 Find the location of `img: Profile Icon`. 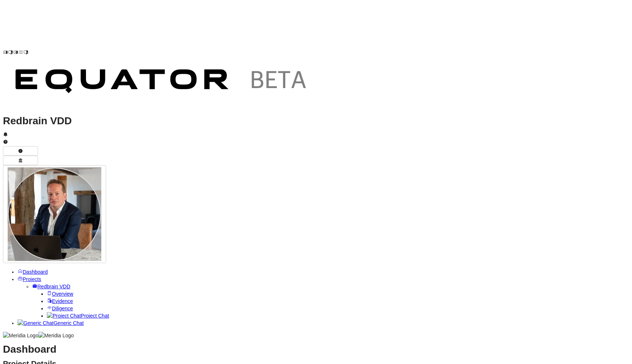

img: Profile Icon is located at coordinates (54, 214).